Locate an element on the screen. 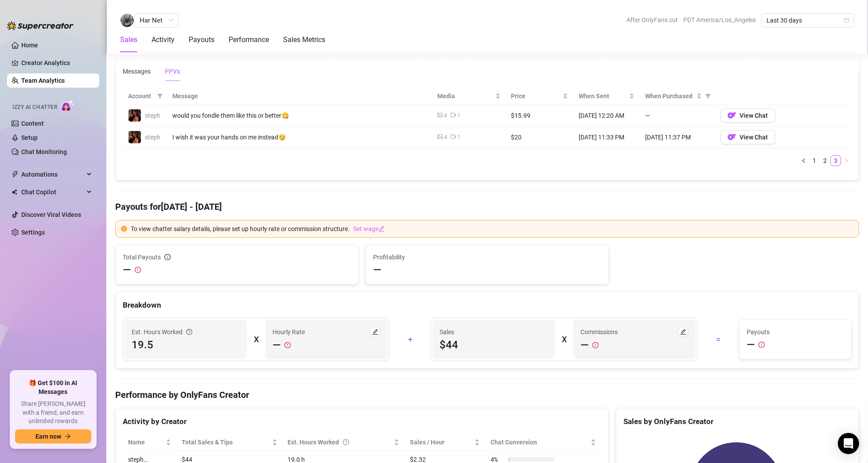  img: Chat Copilot is located at coordinates (14, 192).